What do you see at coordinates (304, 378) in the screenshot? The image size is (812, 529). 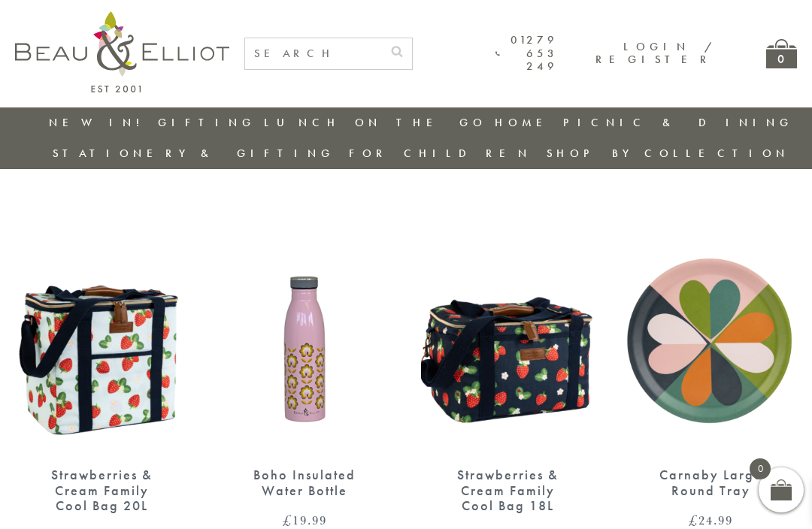 I see `a: Boho Insulated Water Bottle Boho Insulated Water Bottle £19.99` at bounding box center [304, 378].